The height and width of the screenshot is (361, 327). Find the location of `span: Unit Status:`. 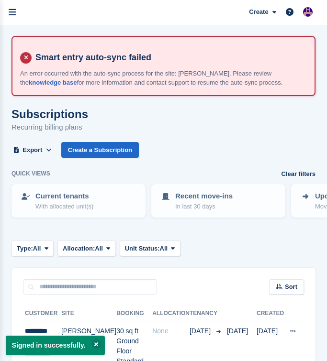

span: Unit Status: is located at coordinates (142, 249).